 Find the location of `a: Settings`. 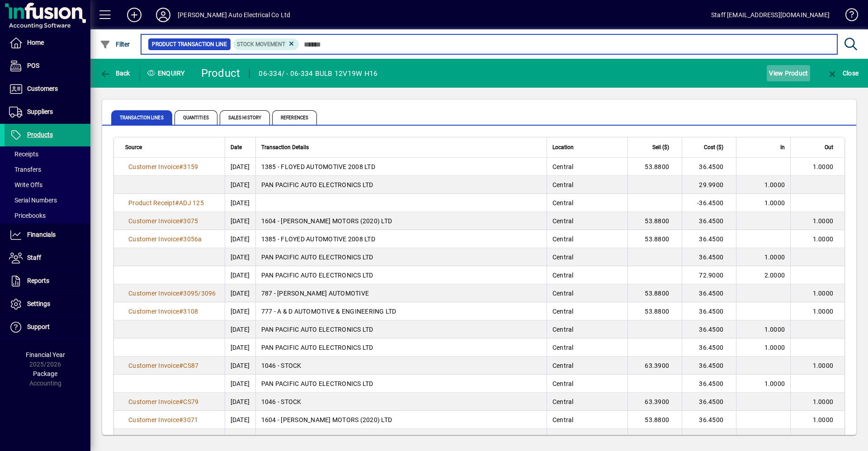

a: Settings is located at coordinates (48, 304).